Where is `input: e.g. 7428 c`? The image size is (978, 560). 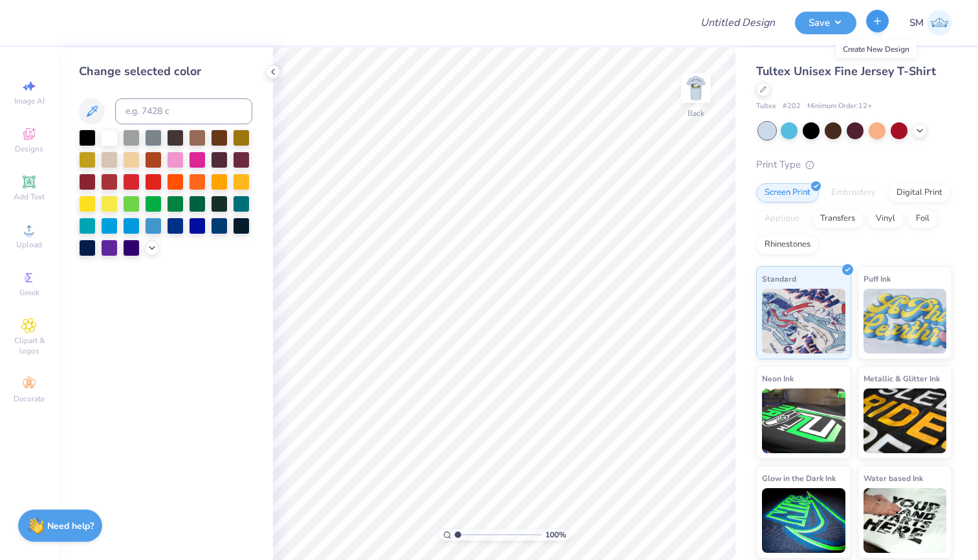
input: e.g. 7428 c is located at coordinates (184, 112).